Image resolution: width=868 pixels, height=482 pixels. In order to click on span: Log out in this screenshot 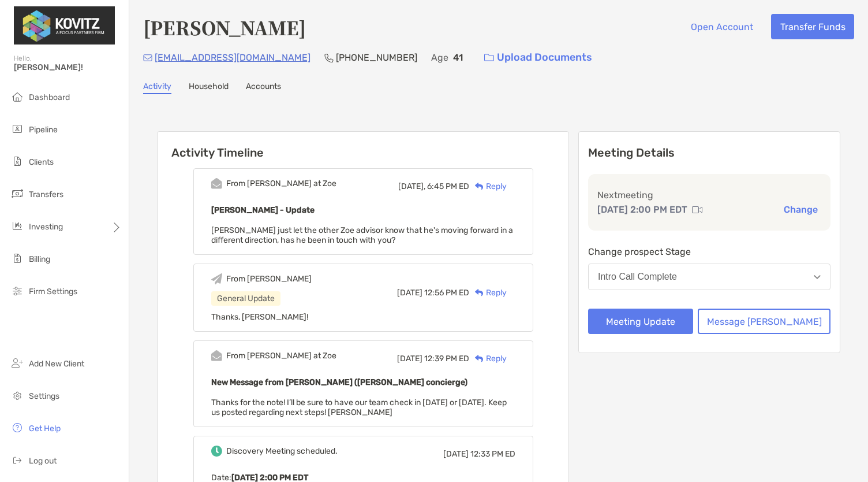, I will do `click(43, 460)`.